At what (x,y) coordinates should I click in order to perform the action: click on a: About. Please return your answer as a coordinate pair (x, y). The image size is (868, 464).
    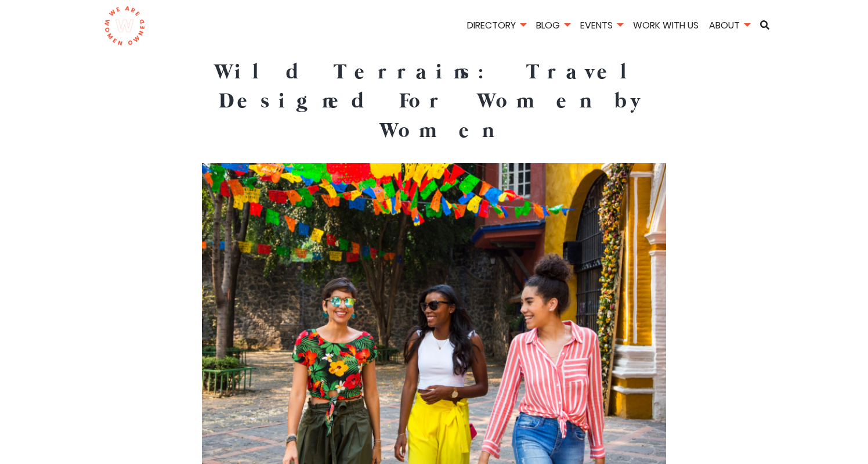
    Looking at the image, I should click on (729, 25).